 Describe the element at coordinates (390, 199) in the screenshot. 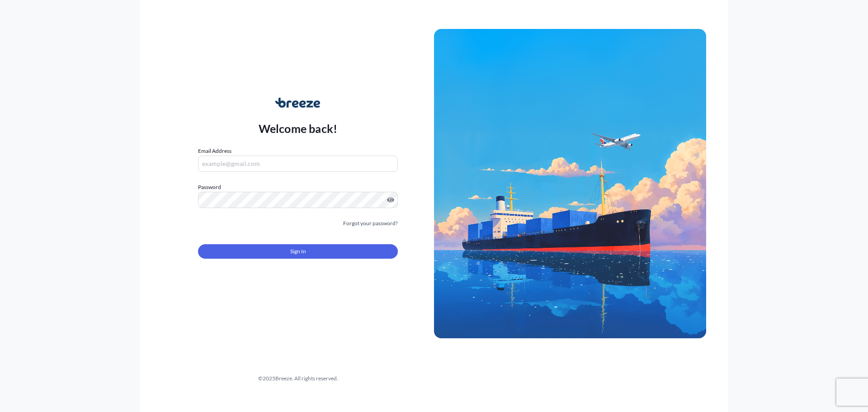

I see `button: Show password` at that location.